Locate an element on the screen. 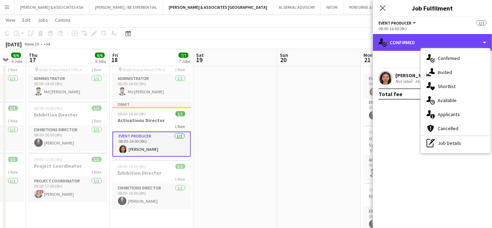 The width and height of the screenshot is (492, 228). span: Thu is located at coordinates (33, 55).